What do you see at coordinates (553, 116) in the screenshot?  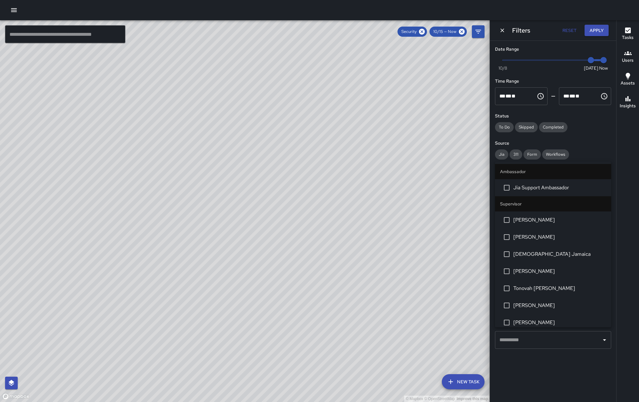 I see `h6: Status` at bounding box center [553, 116].